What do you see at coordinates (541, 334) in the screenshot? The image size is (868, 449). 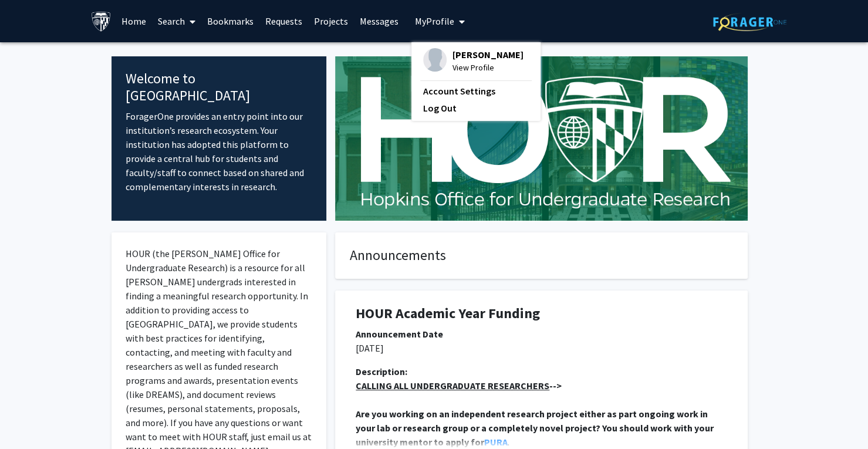 I see `div: Announcement Date` at bounding box center [541, 334].